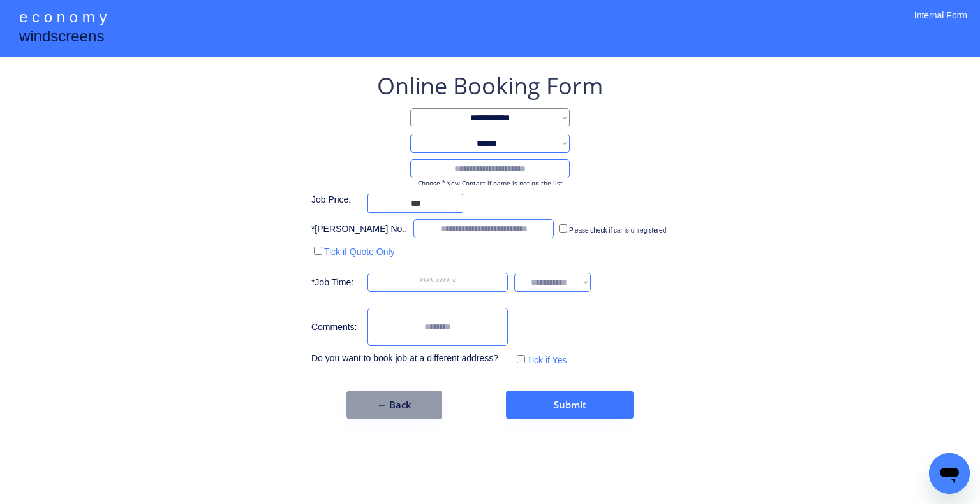 The width and height of the screenshot is (980, 504). I want to click on label: Please check if car is unregistered, so click(617, 230).